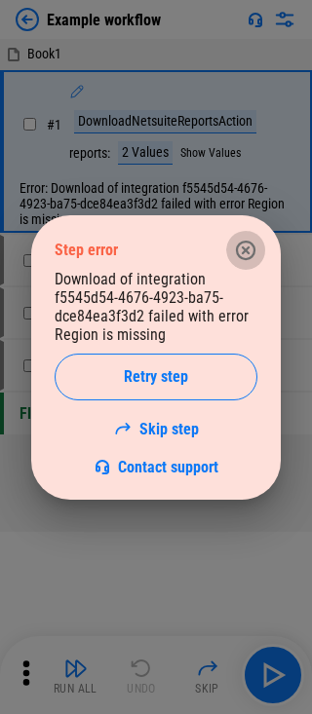 This screenshot has width=312, height=714. I want to click on span: Retry step, so click(156, 377).